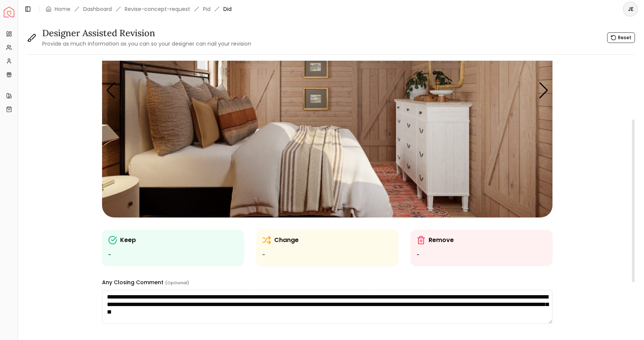  What do you see at coordinates (157, 9) in the screenshot?
I see `a: Revise-concept-request` at bounding box center [157, 9].